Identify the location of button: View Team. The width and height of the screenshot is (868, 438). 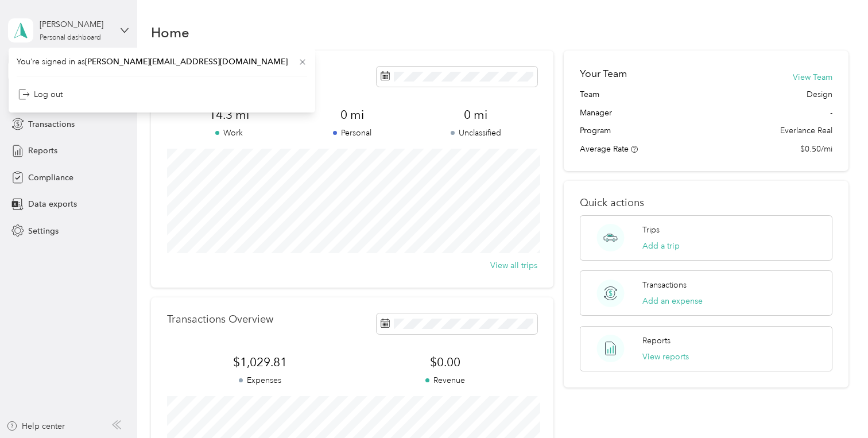
(813, 77).